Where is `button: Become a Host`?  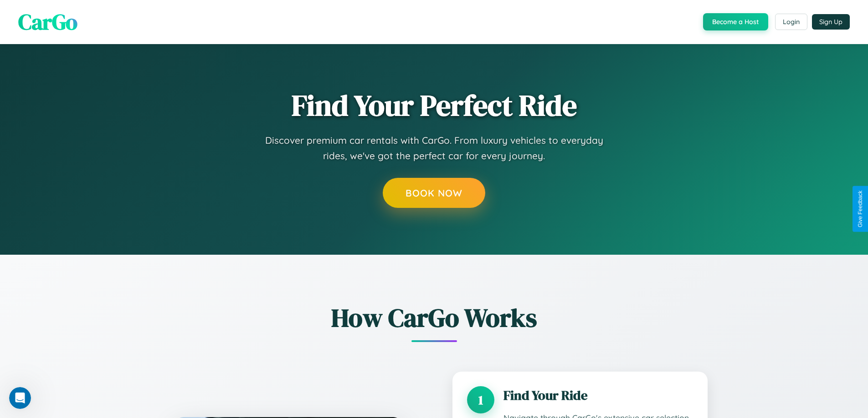
button: Become a Host is located at coordinates (736, 22).